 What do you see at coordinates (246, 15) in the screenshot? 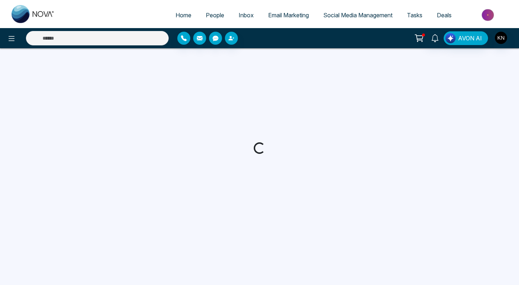
I see `a: Inbox` at bounding box center [246, 15].